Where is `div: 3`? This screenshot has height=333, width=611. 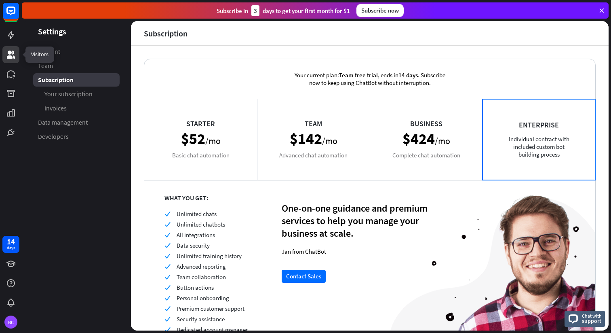
div: 3 is located at coordinates (255, 11).